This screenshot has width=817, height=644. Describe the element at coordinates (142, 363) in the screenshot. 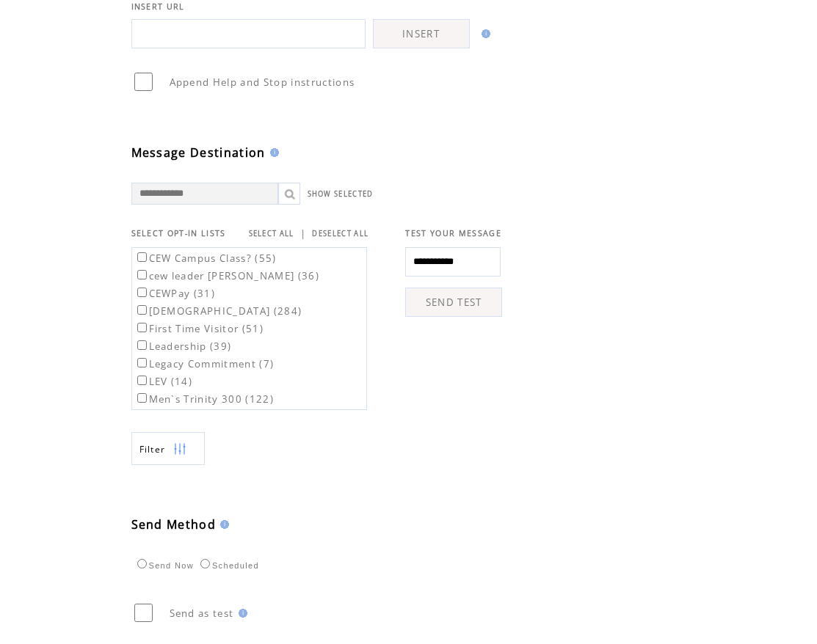

I see `input: Legacy Commitment (7)` at that location.